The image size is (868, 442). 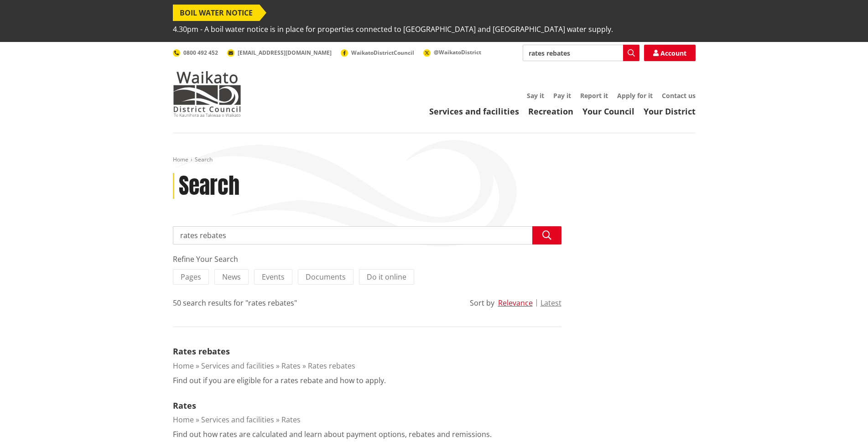 I want to click on div: 50 search results for "rates rebates", so click(x=235, y=303).